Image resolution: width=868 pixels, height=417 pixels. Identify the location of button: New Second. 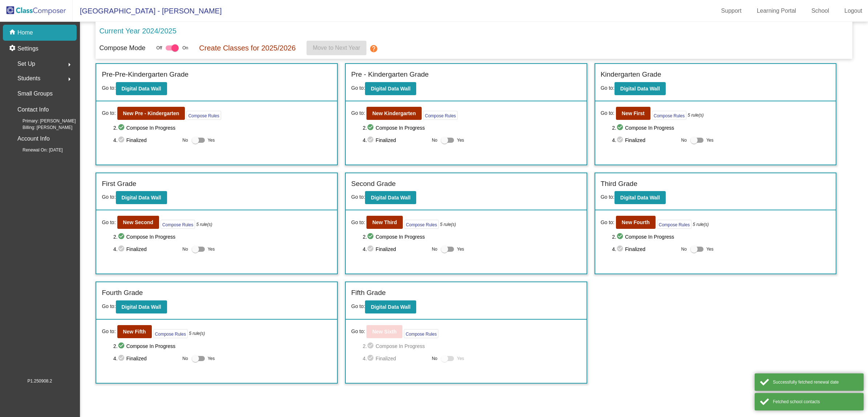
(138, 222).